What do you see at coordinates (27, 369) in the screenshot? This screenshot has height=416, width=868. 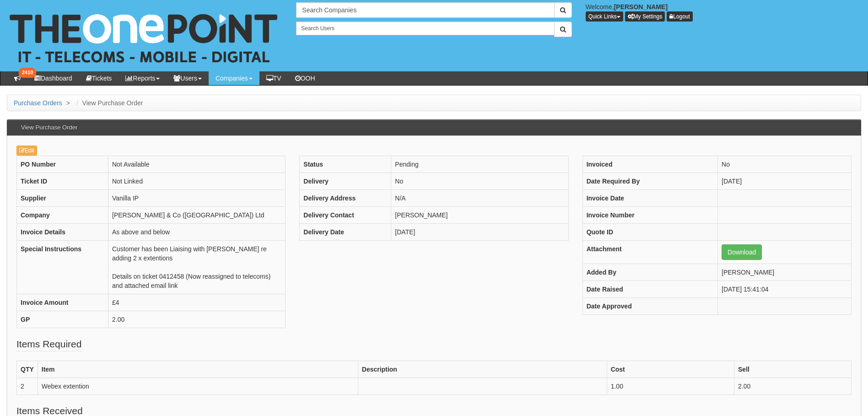 I see `th: QTY` at bounding box center [27, 369].